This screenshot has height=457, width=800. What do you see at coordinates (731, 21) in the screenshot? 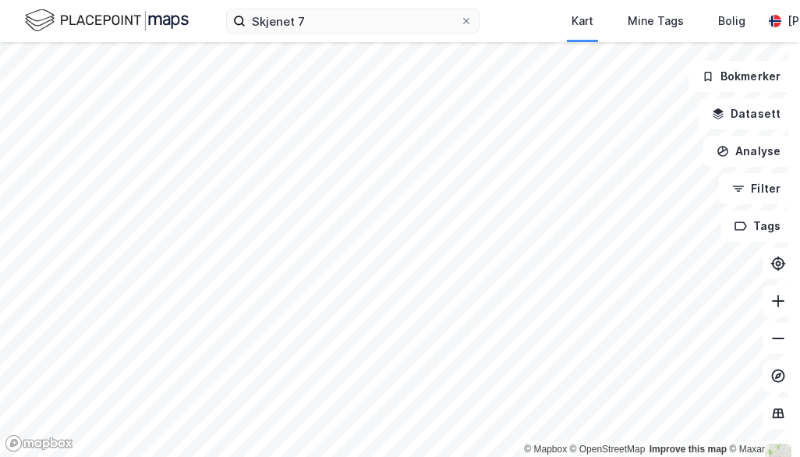
I see `div: Bolig` at bounding box center [731, 21].